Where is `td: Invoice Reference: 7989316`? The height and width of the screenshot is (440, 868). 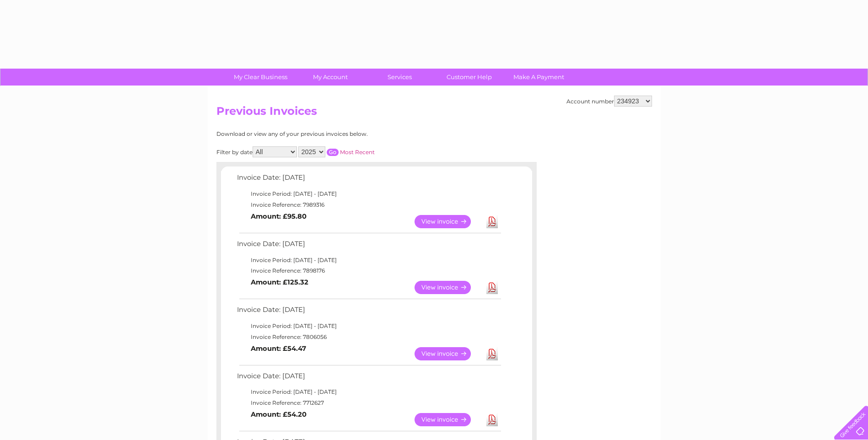
td: Invoice Reference: 7989316 is located at coordinates (368, 205).